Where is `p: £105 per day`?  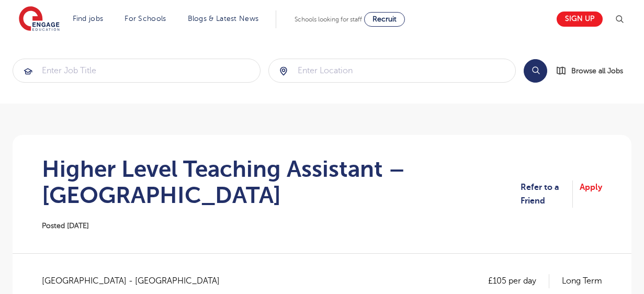
p: £105 per day is located at coordinates (518, 281).